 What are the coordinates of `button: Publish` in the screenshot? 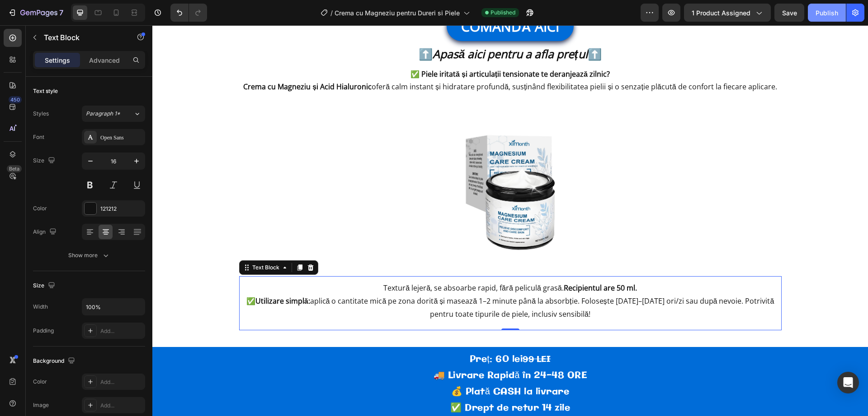 It's located at (826, 13).